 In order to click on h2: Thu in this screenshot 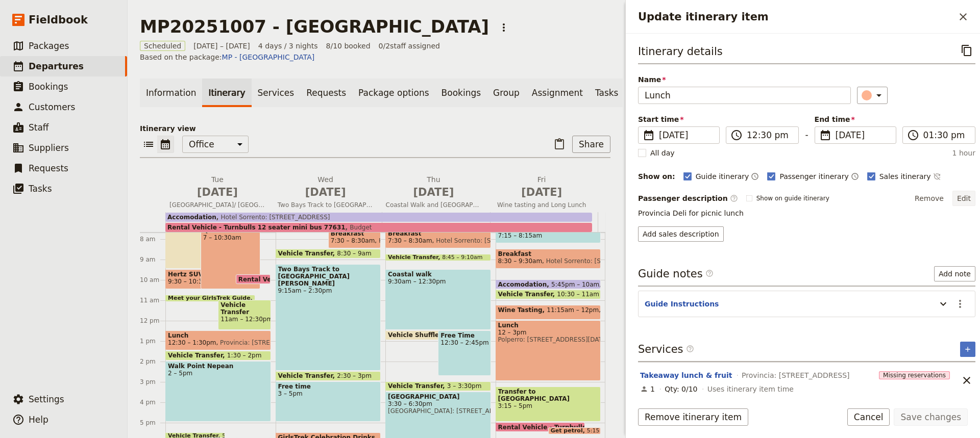, I will do `click(434, 187)`.